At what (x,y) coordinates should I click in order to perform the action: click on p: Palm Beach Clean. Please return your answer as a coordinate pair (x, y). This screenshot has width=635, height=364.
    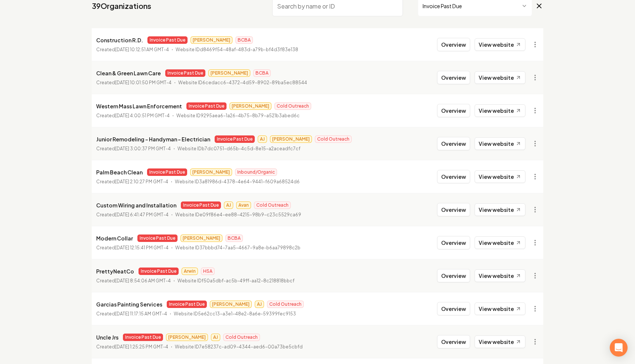
    Looking at the image, I should click on (119, 172).